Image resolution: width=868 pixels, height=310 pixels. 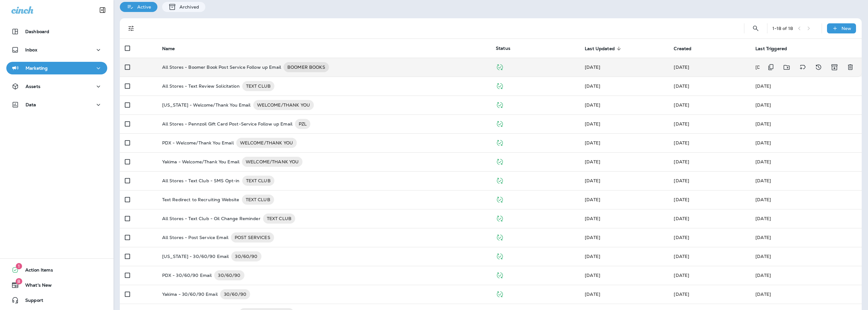 I want to click on span: What's New, so click(x=35, y=286).